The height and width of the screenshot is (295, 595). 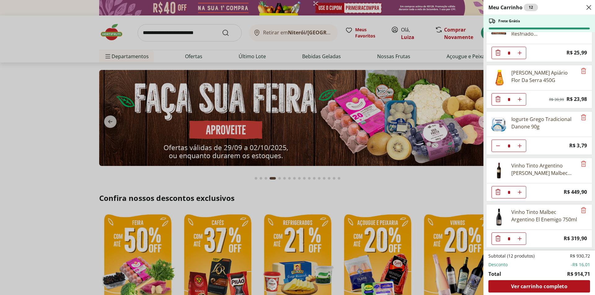 What do you see at coordinates (531, 7) in the screenshot?
I see `div: 12` at bounding box center [531, 7].